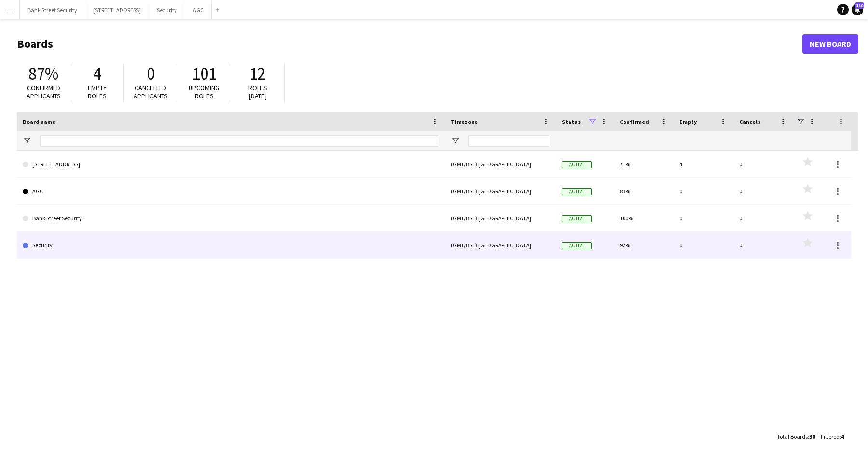 The height and width of the screenshot is (461, 868). Describe the element at coordinates (644, 164) in the screenshot. I see `div: 71%` at that location.